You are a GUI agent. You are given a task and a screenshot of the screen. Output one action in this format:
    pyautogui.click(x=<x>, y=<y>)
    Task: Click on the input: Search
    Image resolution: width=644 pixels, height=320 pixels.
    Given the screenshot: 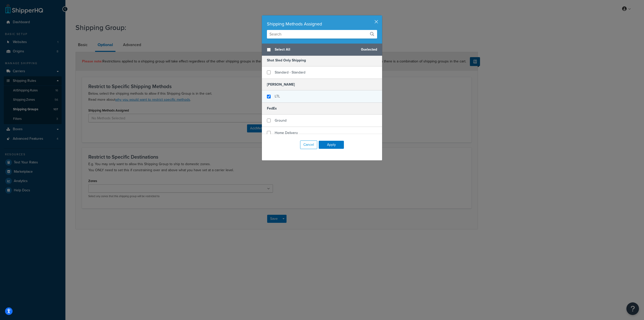 What is the action you would take?
    pyautogui.click(x=322, y=34)
    